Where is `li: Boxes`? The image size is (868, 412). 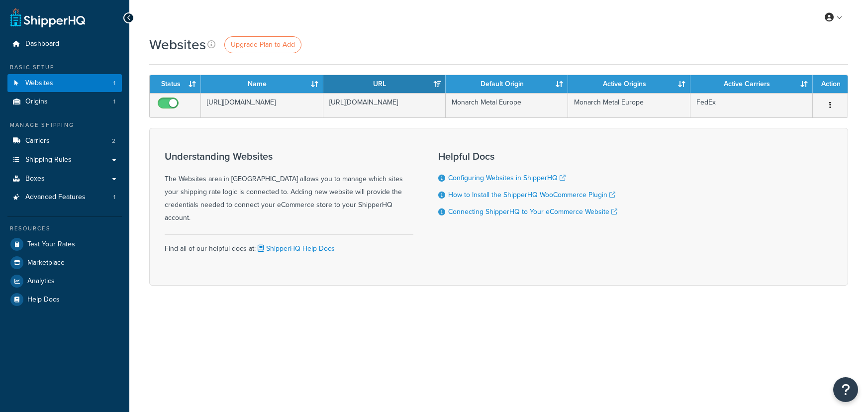 li: Boxes is located at coordinates (65, 178).